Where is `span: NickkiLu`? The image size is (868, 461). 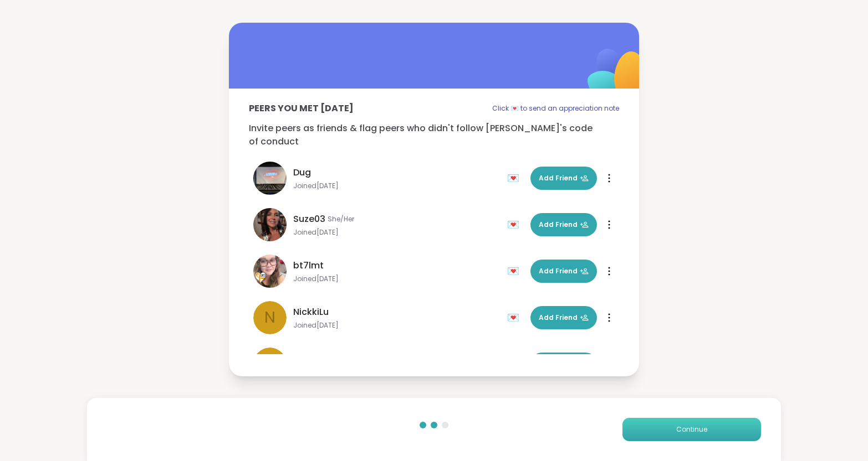
span: NickkiLu is located at coordinates (311, 312).